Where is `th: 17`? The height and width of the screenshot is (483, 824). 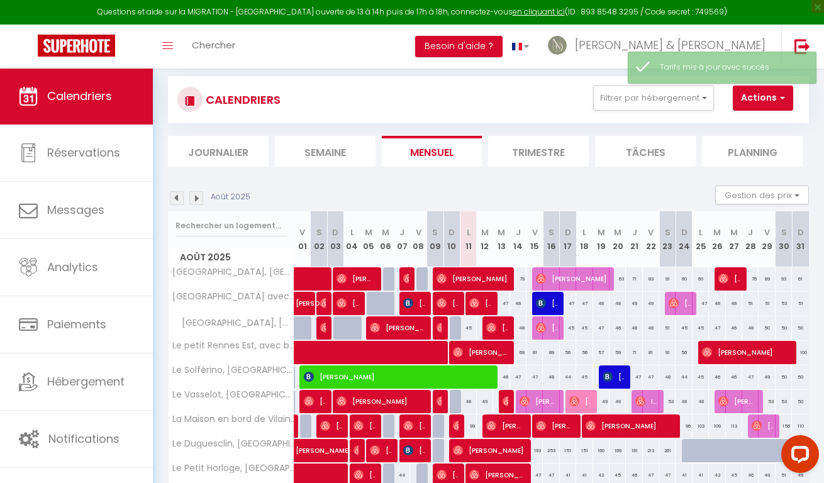 th: 17 is located at coordinates (568, 239).